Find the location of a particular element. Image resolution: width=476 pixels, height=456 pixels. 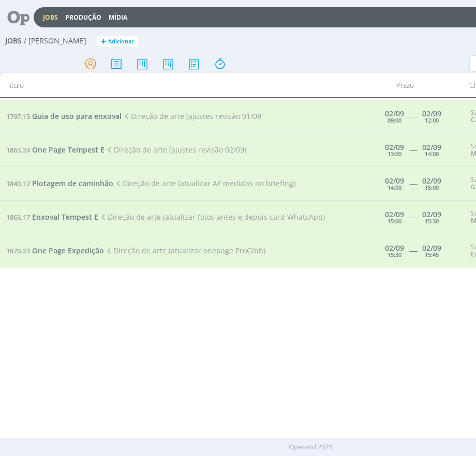

span: One Page Tempest E is located at coordinates (68, 149).